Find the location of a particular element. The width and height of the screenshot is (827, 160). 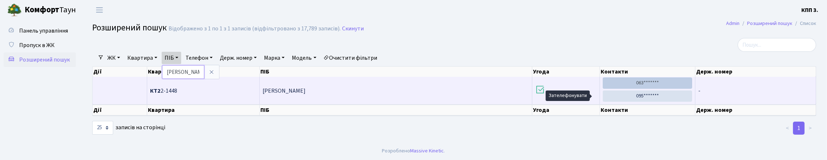

div: Розроблено . is located at coordinates (414, 151).